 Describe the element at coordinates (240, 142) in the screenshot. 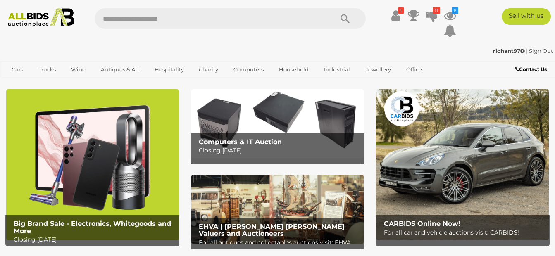

I see `b: Computers & IT Auction` at that location.